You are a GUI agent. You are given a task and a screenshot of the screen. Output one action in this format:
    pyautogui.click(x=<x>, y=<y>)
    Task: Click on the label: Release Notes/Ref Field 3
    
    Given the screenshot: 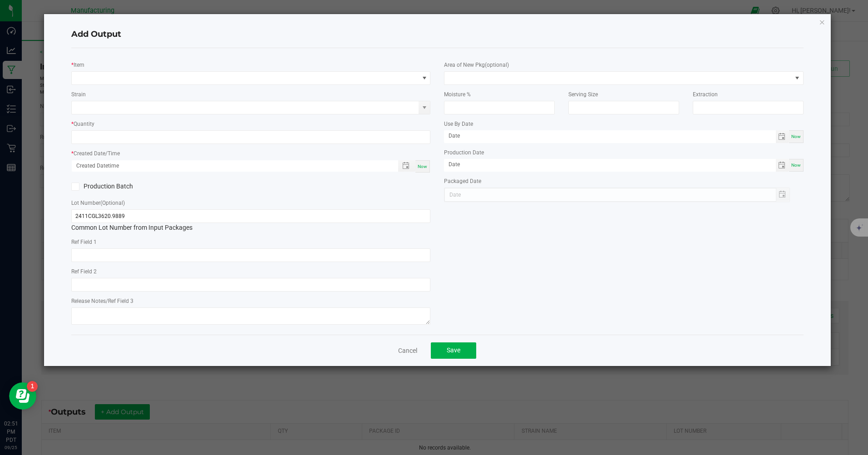 What is the action you would take?
    pyautogui.click(x=102, y=301)
    